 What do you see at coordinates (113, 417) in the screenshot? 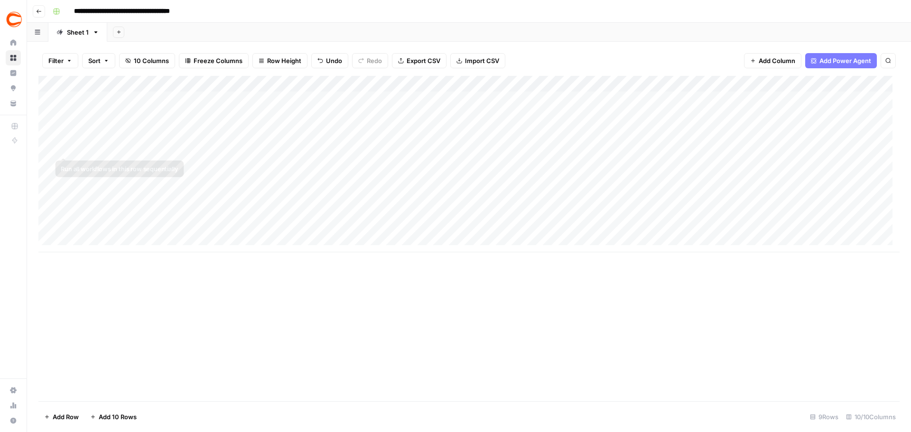
I see `button: Add 10 Rows` at bounding box center [113, 417].